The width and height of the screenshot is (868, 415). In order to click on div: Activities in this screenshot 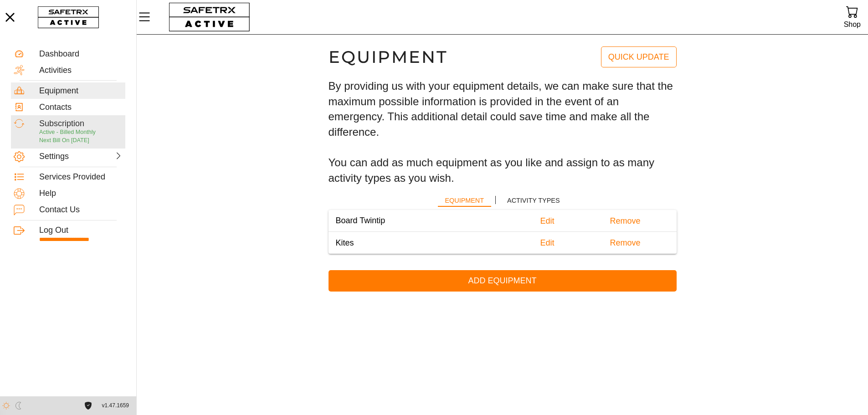, I will do `click(81, 70)`.